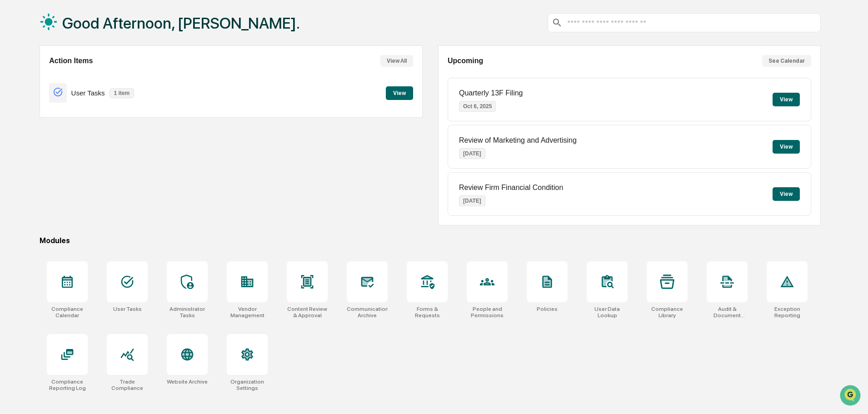  What do you see at coordinates (88, 93) in the screenshot?
I see `p: User Tasks` at bounding box center [88, 93].